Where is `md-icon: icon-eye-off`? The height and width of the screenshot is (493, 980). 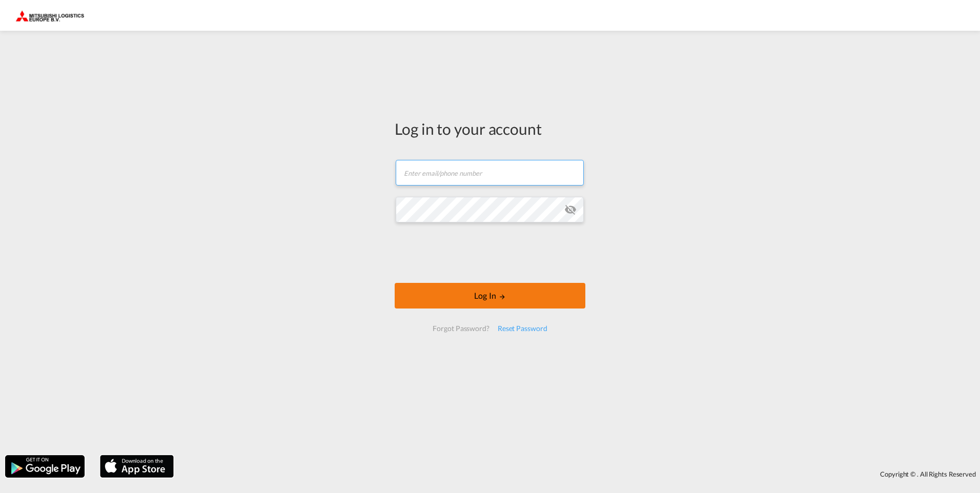 md-icon: icon-eye-off is located at coordinates (571, 209).